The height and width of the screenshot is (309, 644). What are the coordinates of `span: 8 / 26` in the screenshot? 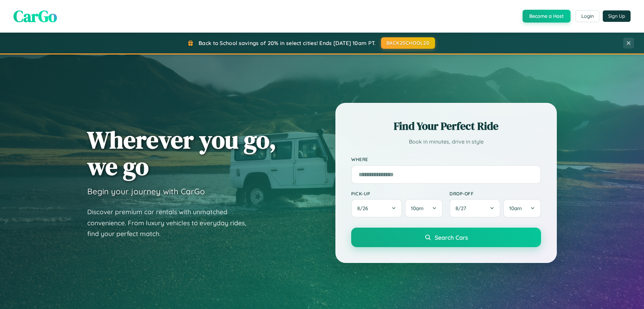 It's located at (365, 208).